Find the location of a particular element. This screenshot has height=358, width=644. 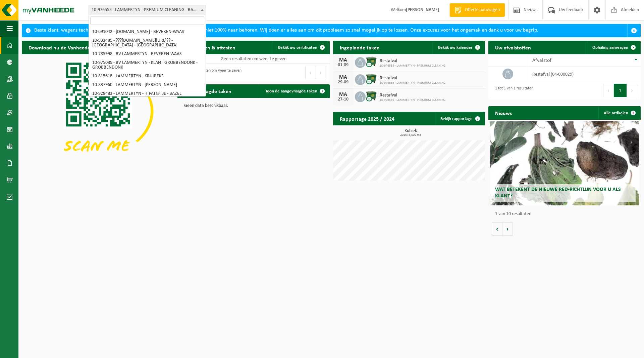

span: Ophaling aanvragen is located at coordinates (610, 48).